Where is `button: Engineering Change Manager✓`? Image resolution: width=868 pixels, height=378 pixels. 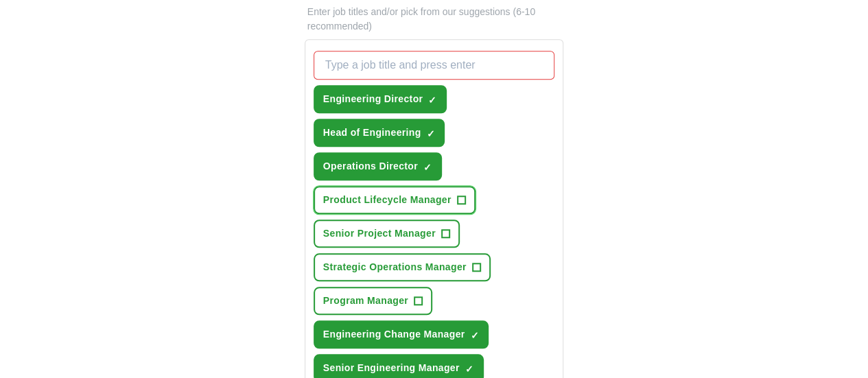 button: Engineering Change Manager✓ is located at coordinates (401, 334).